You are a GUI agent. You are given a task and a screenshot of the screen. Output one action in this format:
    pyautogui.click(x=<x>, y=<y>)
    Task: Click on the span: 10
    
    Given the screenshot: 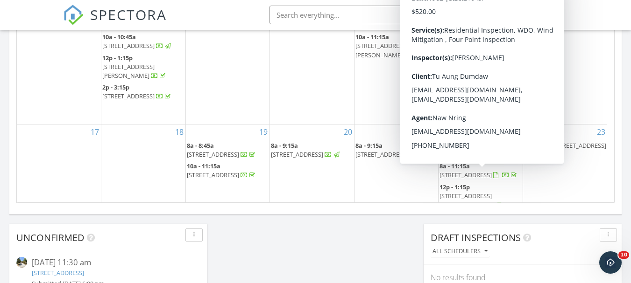 What is the action you would take?
    pyautogui.click(x=623, y=255)
    